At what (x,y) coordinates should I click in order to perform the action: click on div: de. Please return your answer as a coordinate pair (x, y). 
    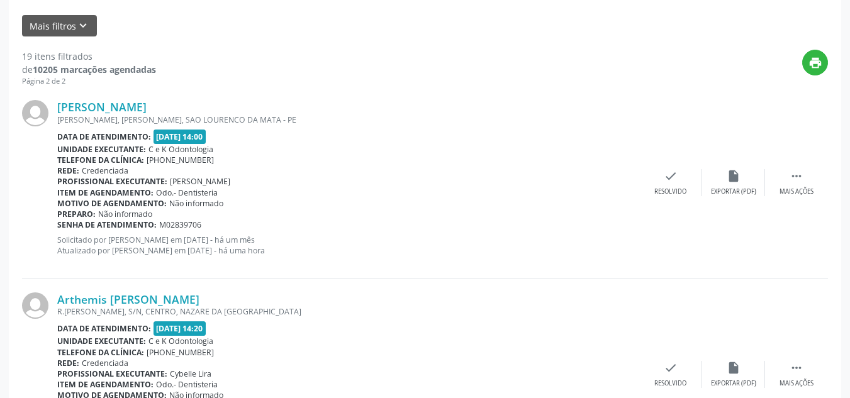
    Looking at the image, I should click on (89, 69).